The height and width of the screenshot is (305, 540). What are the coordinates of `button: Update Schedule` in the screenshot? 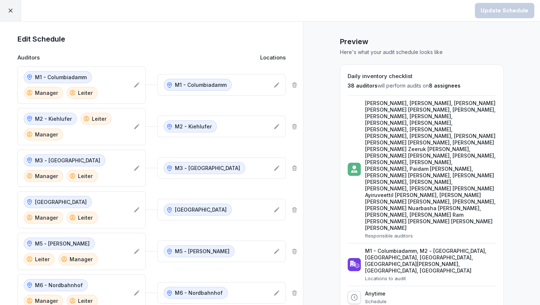 It's located at (505, 11).